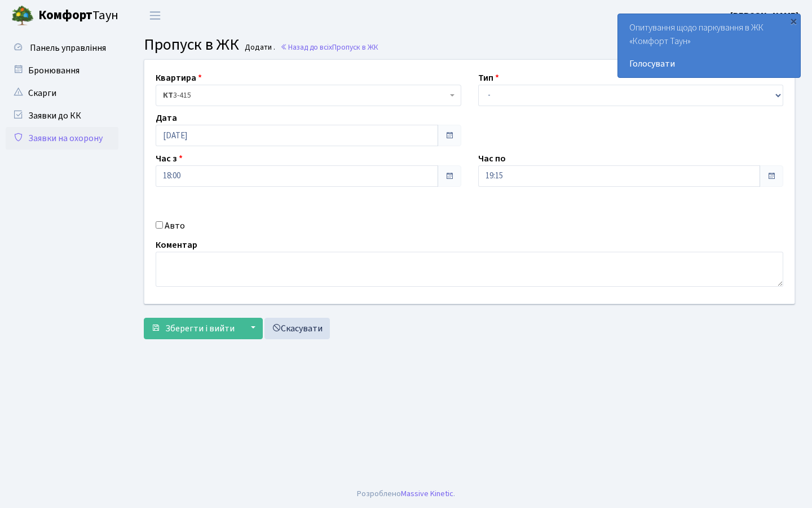 The image size is (812, 508). Describe the element at coordinates (22, 16) in the screenshot. I see `img: logo.png` at that location.